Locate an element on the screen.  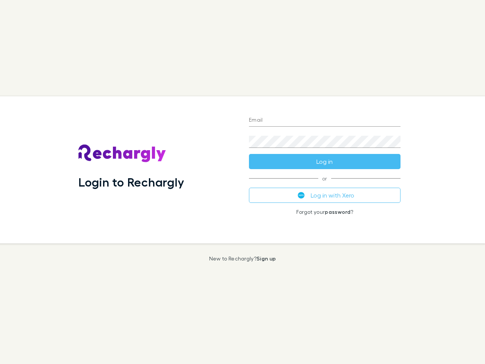
img: Xero's logo is located at coordinates (301, 195).